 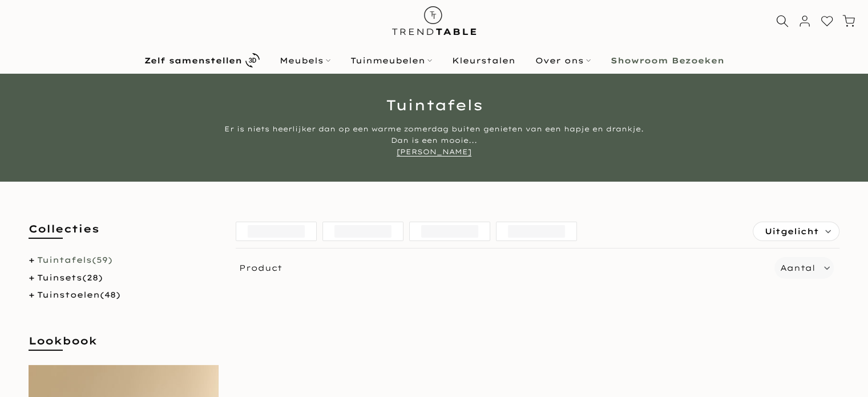 I want to click on a: Tuintafels(59), so click(x=75, y=260).